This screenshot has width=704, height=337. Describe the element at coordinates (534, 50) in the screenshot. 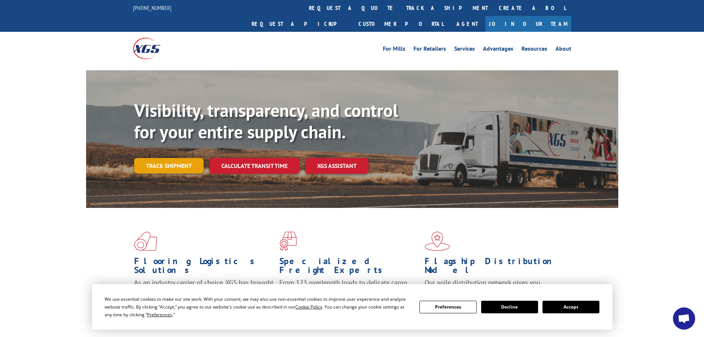

I see `a: Resources` at that location.